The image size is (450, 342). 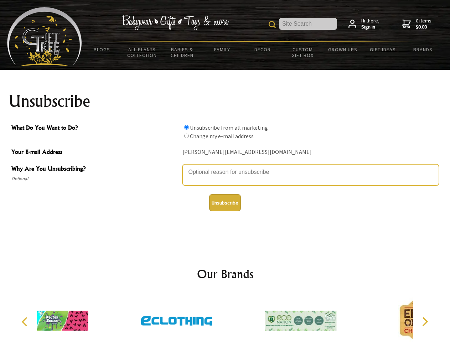 What do you see at coordinates (424, 27) in the screenshot?
I see `strong: $0.00` at bounding box center [424, 27].